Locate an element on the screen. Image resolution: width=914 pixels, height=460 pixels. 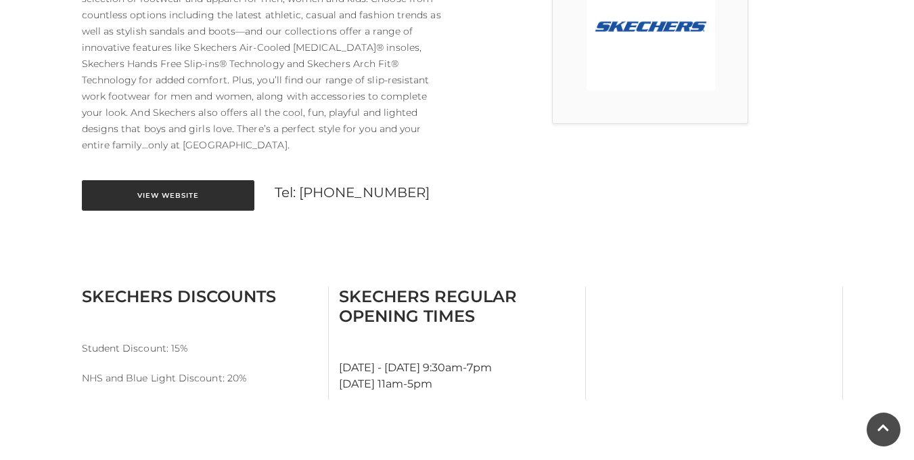
a: View Website is located at coordinates (168, 195).